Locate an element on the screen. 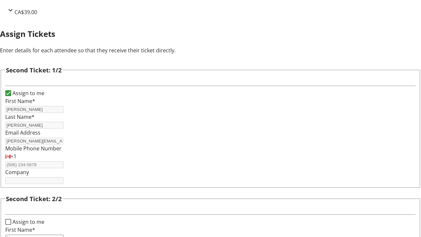 This screenshot has height=237, width=421. label: Mobile Phone Number is located at coordinates (33, 148).